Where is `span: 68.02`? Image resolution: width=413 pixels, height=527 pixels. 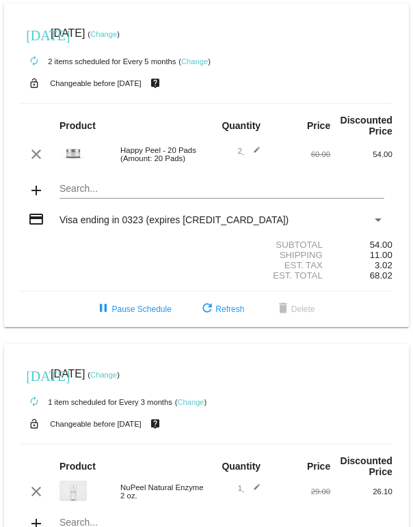
span: 68.02 is located at coordinates (381, 275).